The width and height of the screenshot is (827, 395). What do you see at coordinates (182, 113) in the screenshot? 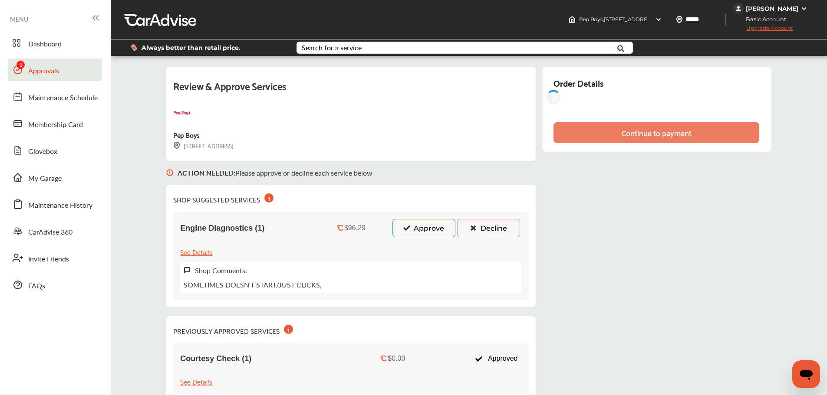
I see `img: logo-pepboys.png` at bounding box center [182, 113].